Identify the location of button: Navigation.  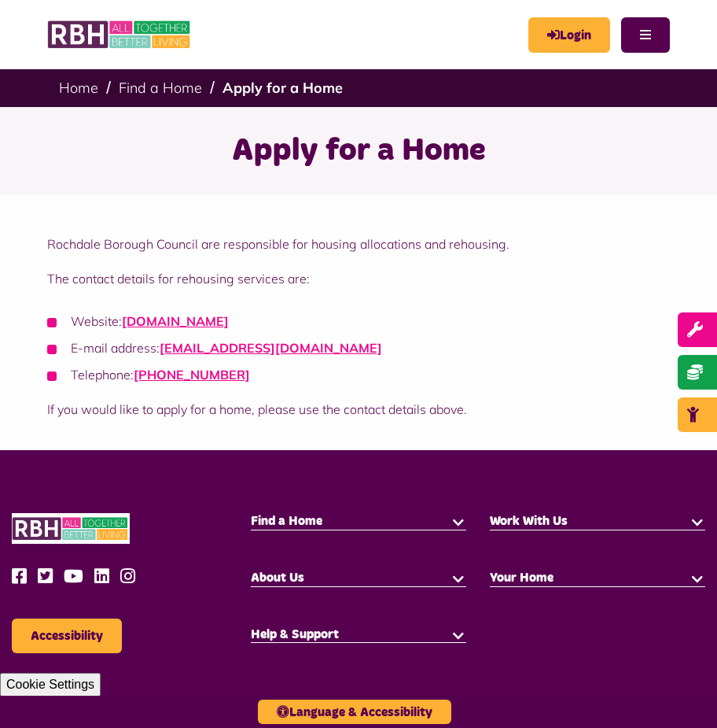
(646, 34).